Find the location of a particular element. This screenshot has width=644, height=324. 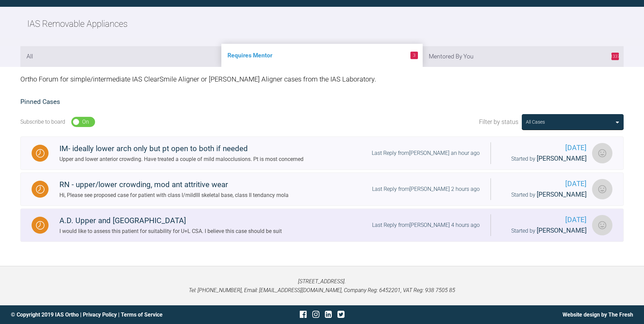

img: India Miller is located at coordinates (602, 153).